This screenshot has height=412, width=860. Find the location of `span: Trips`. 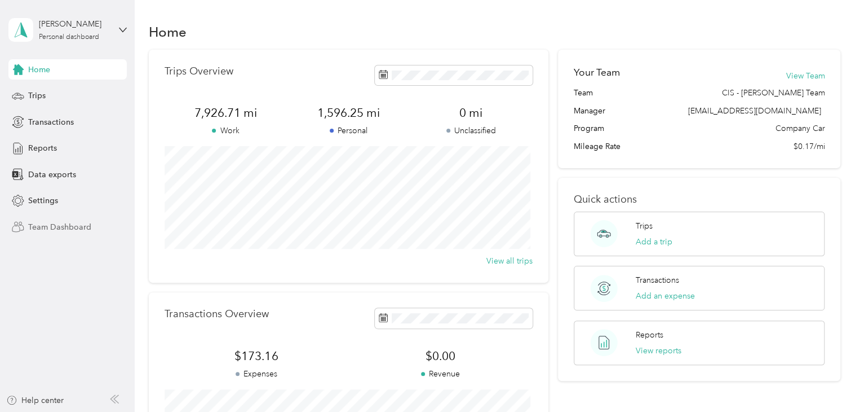

span: Trips is located at coordinates (37, 95).